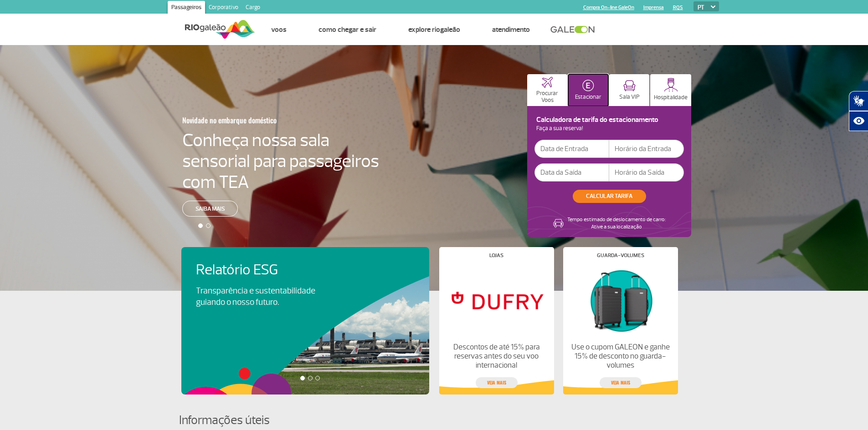 Image resolution: width=868 pixels, height=430 pixels. I want to click on a: Voos, so click(279, 30).